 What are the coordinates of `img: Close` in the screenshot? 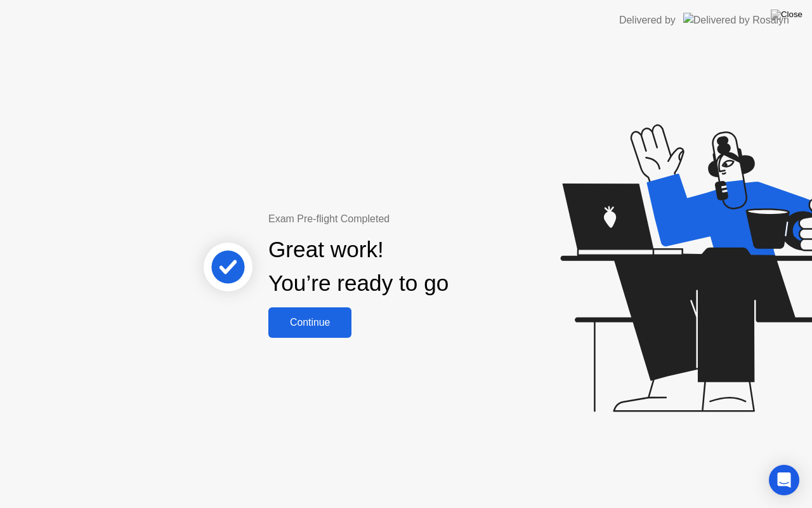 It's located at (786, 14).